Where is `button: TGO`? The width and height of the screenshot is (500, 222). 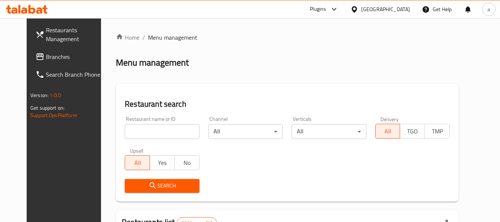
button: TGO is located at coordinates (412, 131).